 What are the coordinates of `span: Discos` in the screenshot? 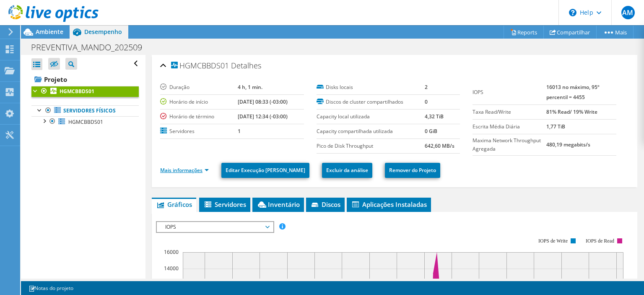 It's located at (325, 204).